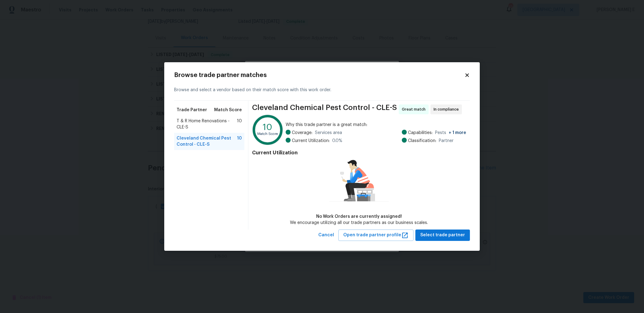 This screenshot has height=313, width=644. Describe the element at coordinates (268, 134) in the screenshot. I see `text: Match Score` at that location.